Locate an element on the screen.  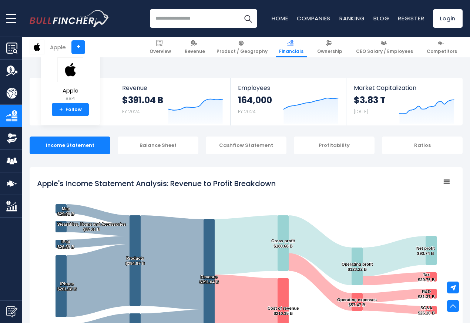
a: Revenue is located at coordinates (195, 47).